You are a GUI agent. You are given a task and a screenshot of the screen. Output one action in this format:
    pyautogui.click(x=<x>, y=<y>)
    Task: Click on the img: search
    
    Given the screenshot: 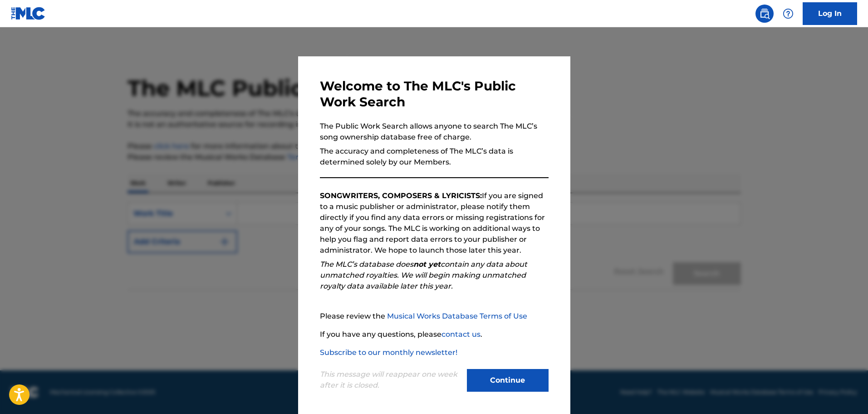 What is the action you would take?
    pyautogui.click(x=764, y=14)
    